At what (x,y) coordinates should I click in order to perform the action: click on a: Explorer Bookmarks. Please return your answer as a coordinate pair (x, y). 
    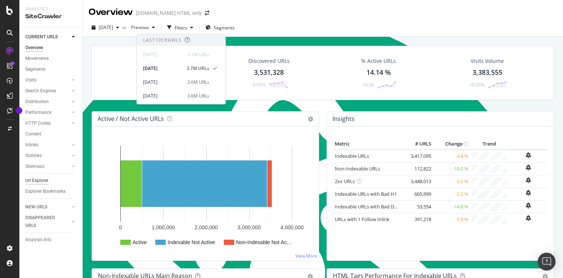
    Looking at the image, I should click on (51, 192).